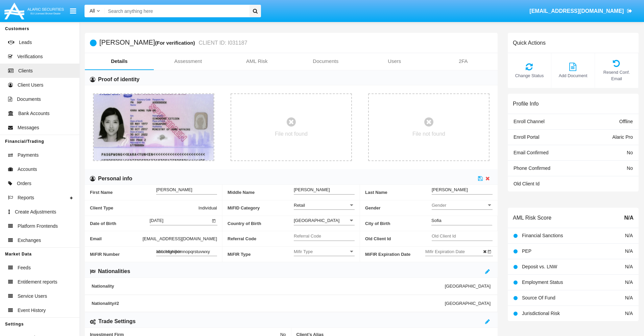  I want to click on span: Payments, so click(28, 155).